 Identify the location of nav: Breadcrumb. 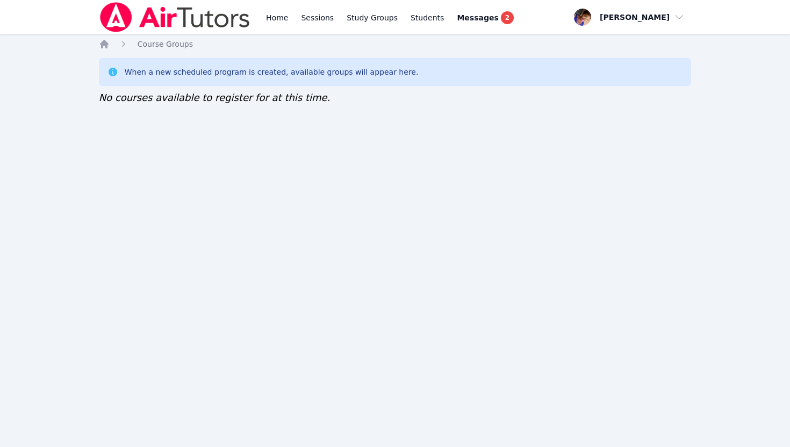
(395, 44).